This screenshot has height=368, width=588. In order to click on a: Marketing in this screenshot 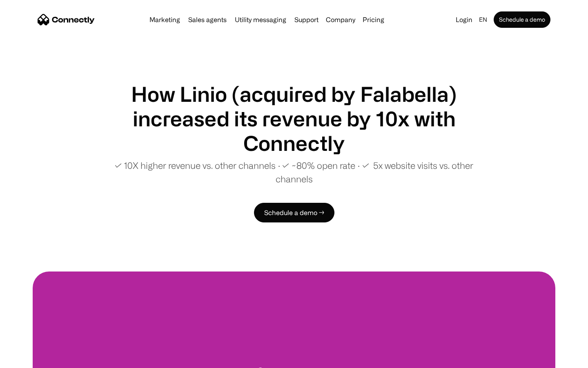, I will do `click(165, 20)`.